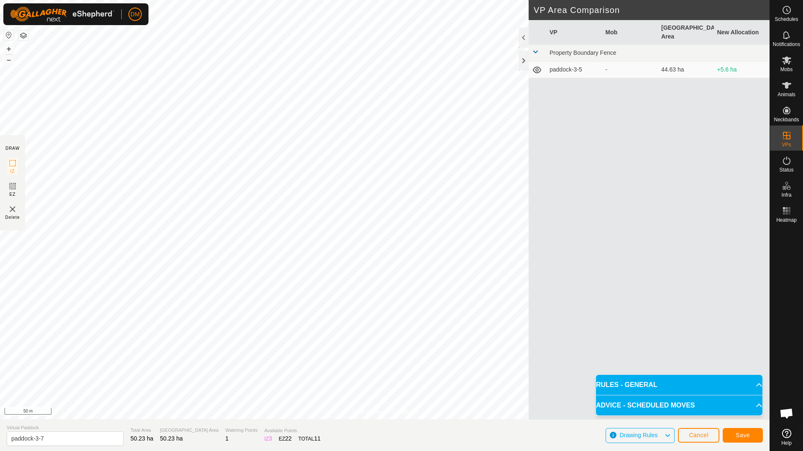 The width and height of the screenshot is (803, 451). I want to click on p-accordion-header: ADVICE - SCHEDULED MOVES, so click(679, 405).